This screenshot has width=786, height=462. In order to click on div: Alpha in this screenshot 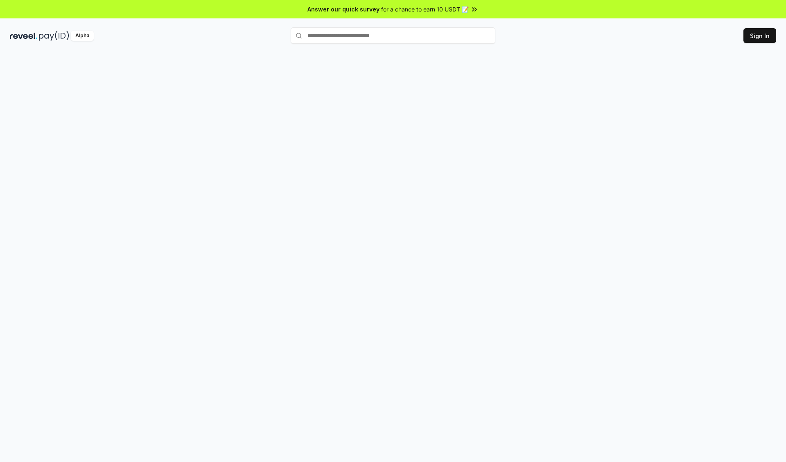, I will do `click(82, 36)`.